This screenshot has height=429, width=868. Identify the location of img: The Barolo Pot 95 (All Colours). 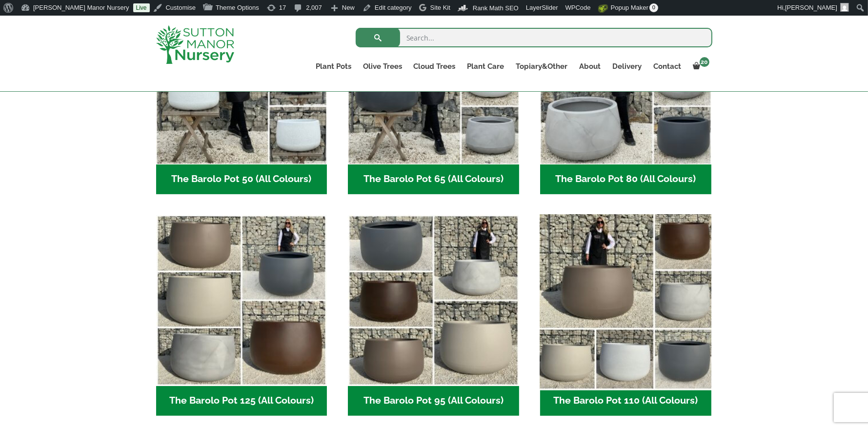
(433, 300).